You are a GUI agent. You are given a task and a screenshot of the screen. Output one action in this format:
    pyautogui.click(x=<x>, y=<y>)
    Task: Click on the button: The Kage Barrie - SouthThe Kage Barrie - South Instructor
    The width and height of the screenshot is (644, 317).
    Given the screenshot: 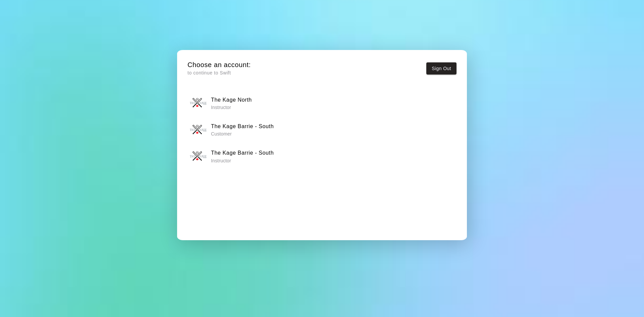 What is the action you would take?
    pyautogui.click(x=322, y=156)
    